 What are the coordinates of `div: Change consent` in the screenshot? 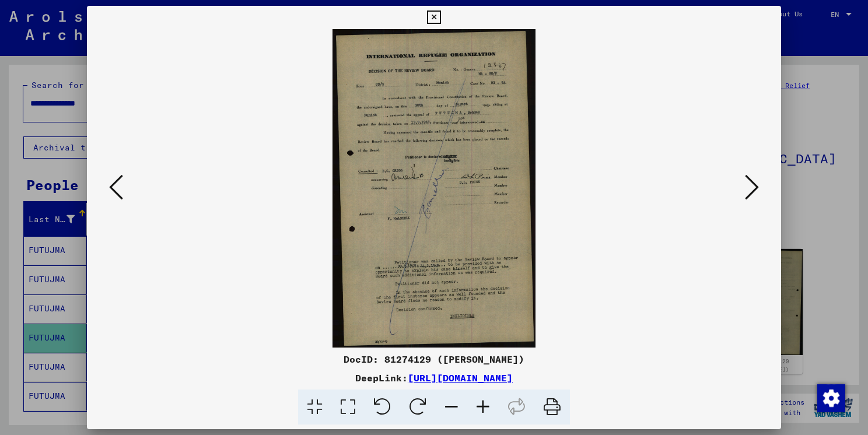 It's located at (831, 398).